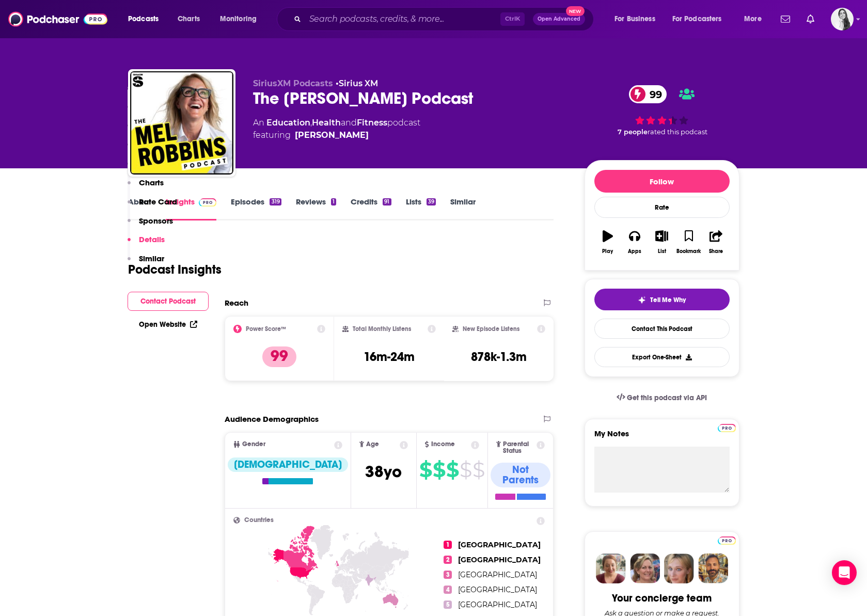  Describe the element at coordinates (662, 398) in the screenshot. I see `a: Get this podcast via API` at that location.